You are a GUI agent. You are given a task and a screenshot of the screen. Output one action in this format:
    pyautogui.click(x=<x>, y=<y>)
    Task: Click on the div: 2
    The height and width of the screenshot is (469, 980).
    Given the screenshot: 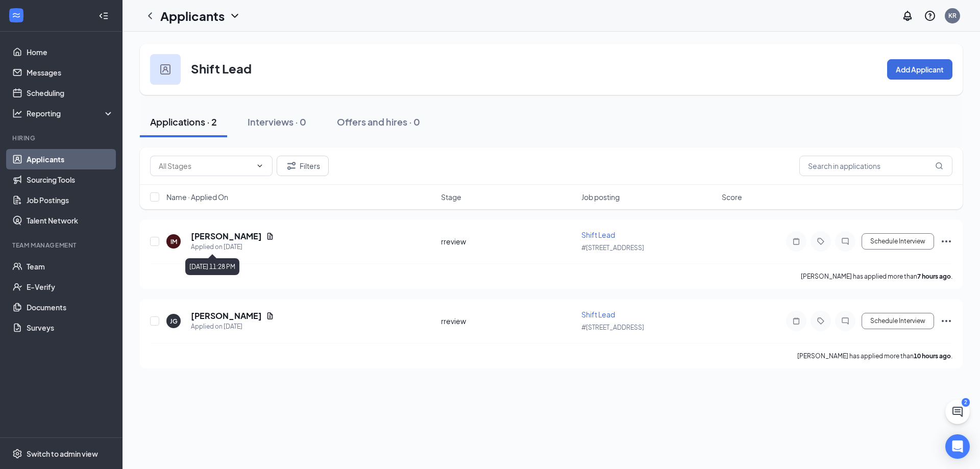 What is the action you would take?
    pyautogui.click(x=966, y=403)
    